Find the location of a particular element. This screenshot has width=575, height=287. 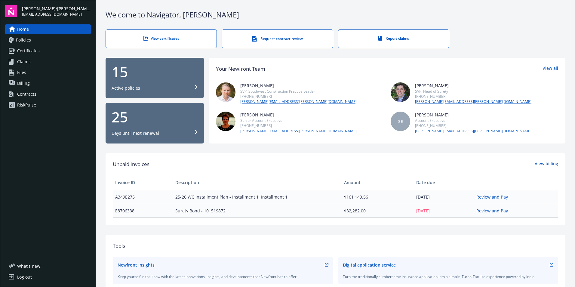

div: Keep yourself in the know with the latest innovations, insights, and developments that Newfront h... is located at coordinates (223, 276).